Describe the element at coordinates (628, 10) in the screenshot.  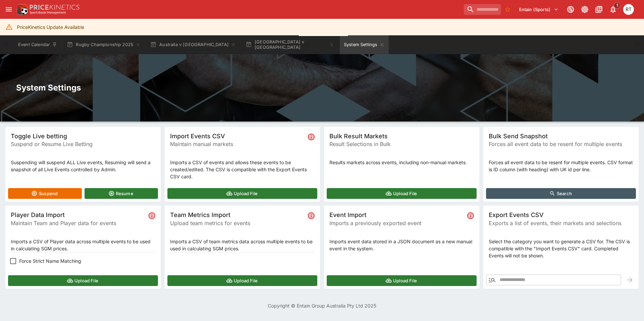
I see `button: Richard Tatton` at that location.